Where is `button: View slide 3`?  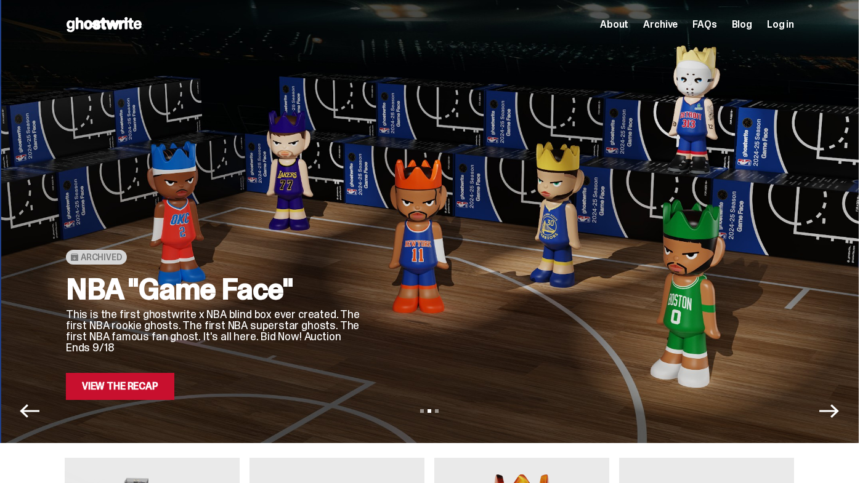 button: View slide 3 is located at coordinates (437, 411).